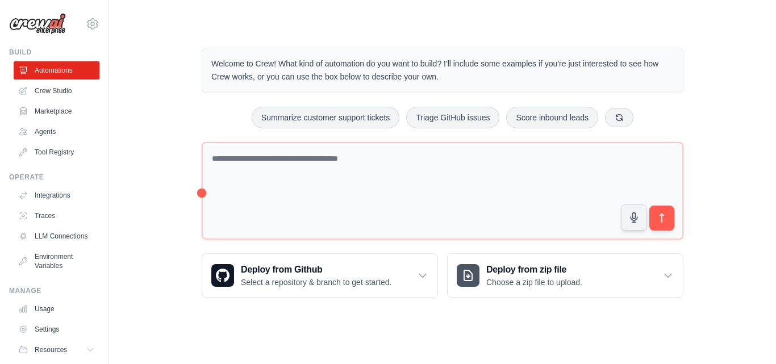 The image size is (776, 364). What do you see at coordinates (56, 261) in the screenshot?
I see `a: Environment Variables` at bounding box center [56, 261].